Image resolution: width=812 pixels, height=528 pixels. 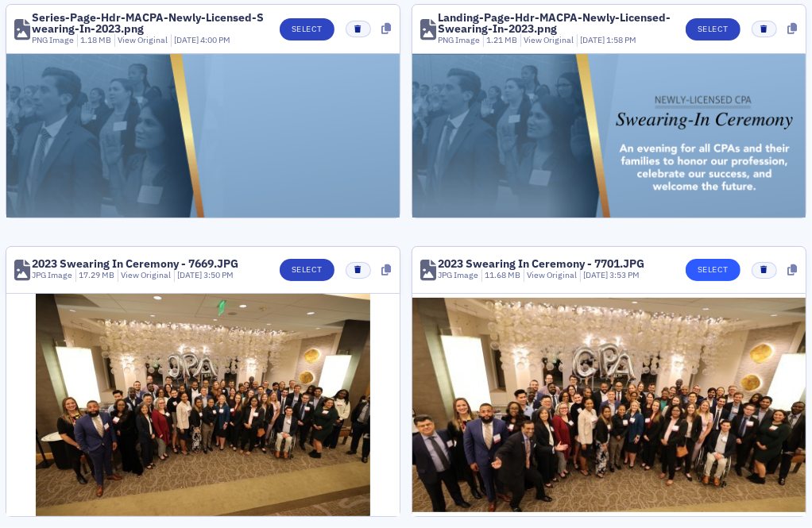 What do you see at coordinates (500, 41) in the screenshot?
I see `div: 1.21 MB` at bounding box center [500, 41].